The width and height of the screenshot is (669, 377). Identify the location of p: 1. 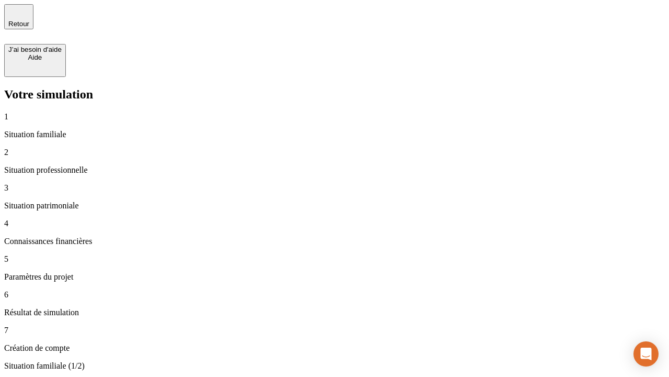
(335, 117).